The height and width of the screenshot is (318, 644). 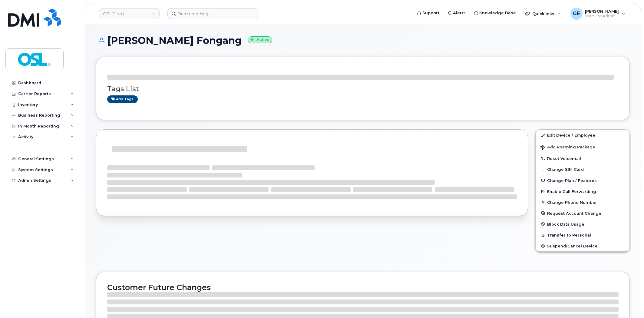 I want to click on h2: Customer Future Changes, so click(x=362, y=287).